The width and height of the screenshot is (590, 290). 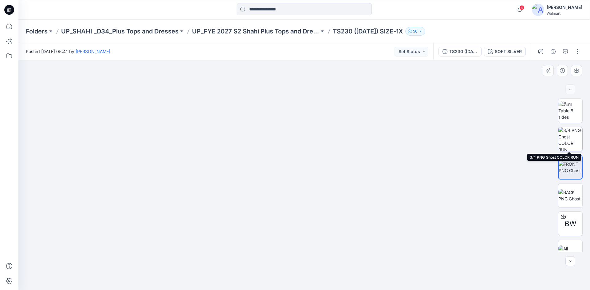 I want to click on p: UP_SHAHI _D34_Plus Tops and Dresses, so click(x=120, y=31).